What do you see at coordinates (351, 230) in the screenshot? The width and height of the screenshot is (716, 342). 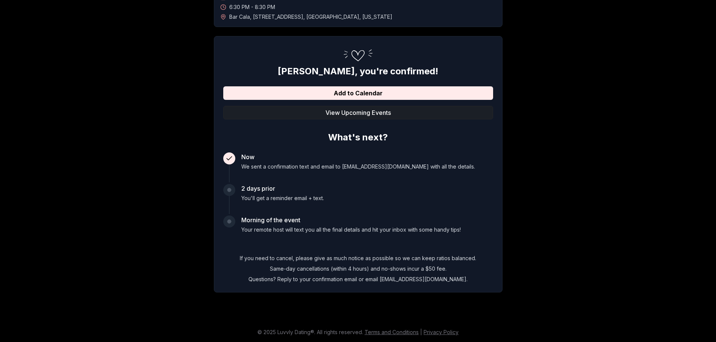 I see `p: Your remote host will text you all the final details and hit your inbox with some handy tips!` at bounding box center [351, 230].